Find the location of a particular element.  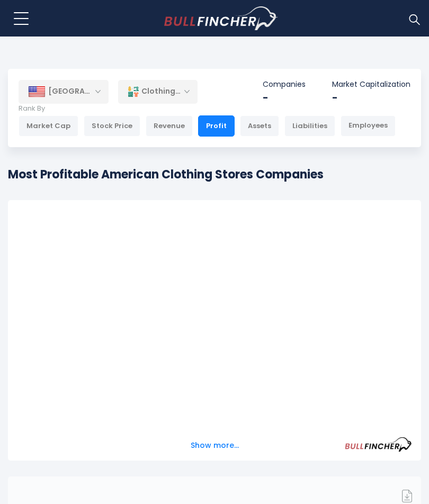

div: Employees is located at coordinates (368, 126).